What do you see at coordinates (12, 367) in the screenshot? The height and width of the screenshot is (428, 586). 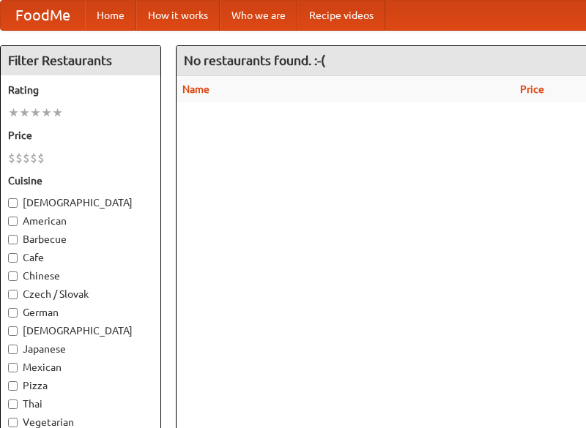 I see `input: Mexican` at bounding box center [12, 367].